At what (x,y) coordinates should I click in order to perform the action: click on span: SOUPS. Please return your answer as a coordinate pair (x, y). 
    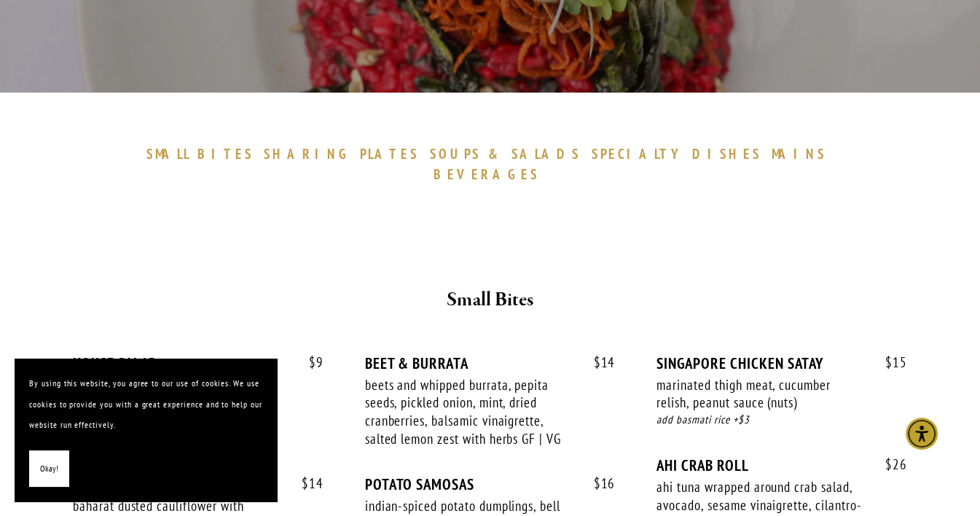
    Looking at the image, I should click on (455, 153).